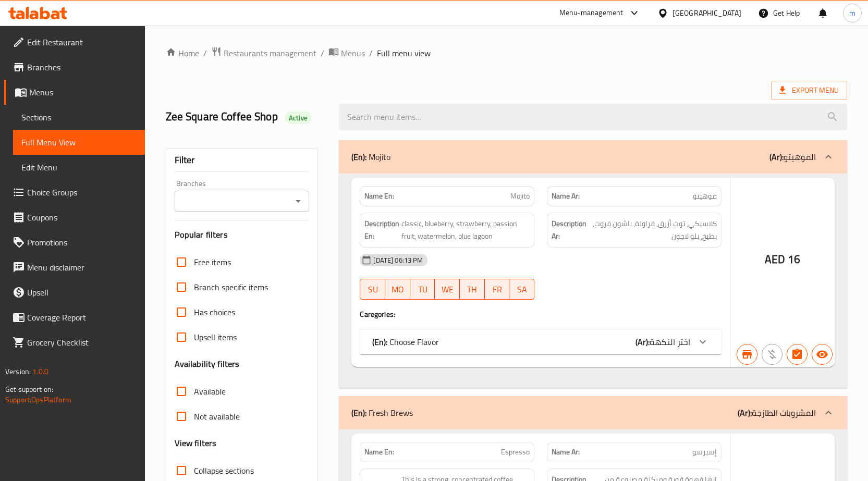 The width and height of the screenshot is (868, 481). Describe the element at coordinates (82, 68) in the screenshot. I see `span: Branches` at that location.